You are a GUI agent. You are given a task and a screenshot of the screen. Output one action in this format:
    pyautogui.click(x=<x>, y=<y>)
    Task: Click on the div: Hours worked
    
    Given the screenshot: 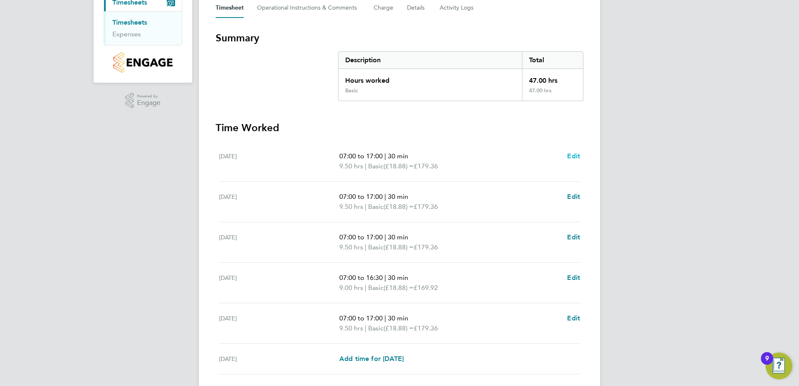 What is the action you would take?
    pyautogui.click(x=430, y=78)
    